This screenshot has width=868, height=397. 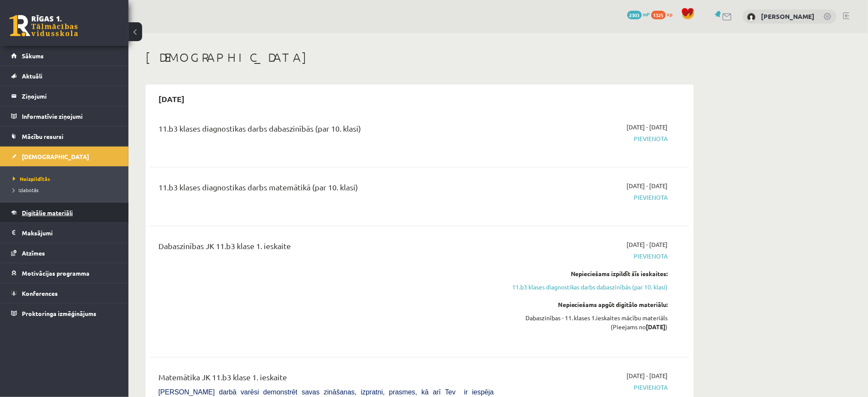 I want to click on span: Digitālie materiāli, so click(x=47, y=212).